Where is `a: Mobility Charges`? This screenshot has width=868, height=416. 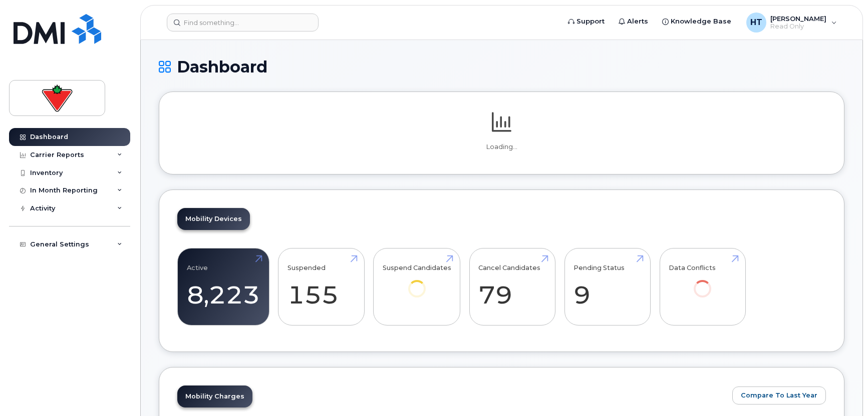
a: Mobility Charges is located at coordinates (215, 397).